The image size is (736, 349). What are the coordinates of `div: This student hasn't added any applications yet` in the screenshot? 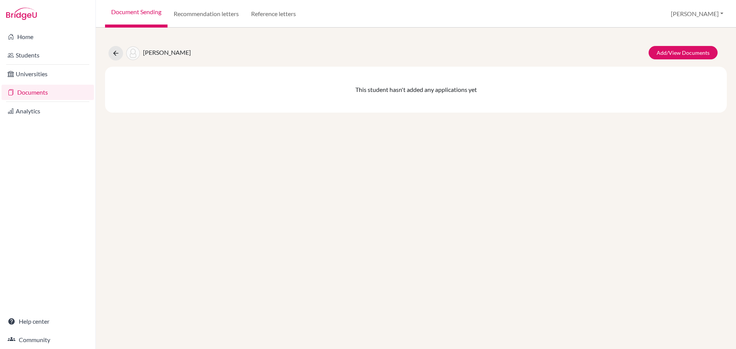 It's located at (416, 90).